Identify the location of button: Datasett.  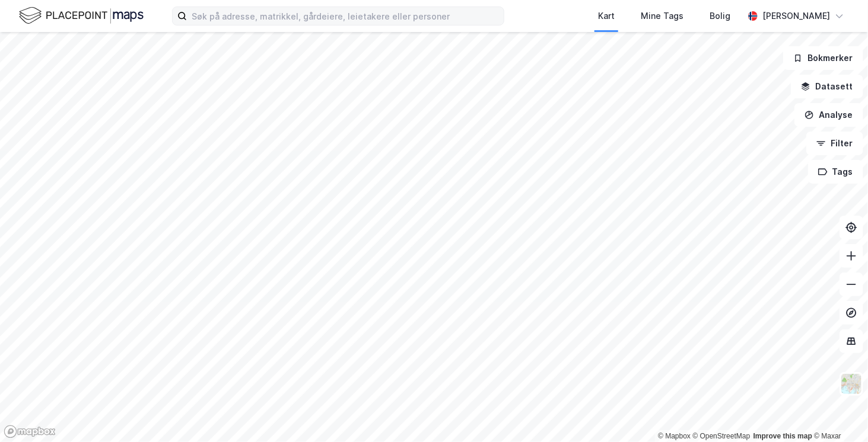
(827, 87).